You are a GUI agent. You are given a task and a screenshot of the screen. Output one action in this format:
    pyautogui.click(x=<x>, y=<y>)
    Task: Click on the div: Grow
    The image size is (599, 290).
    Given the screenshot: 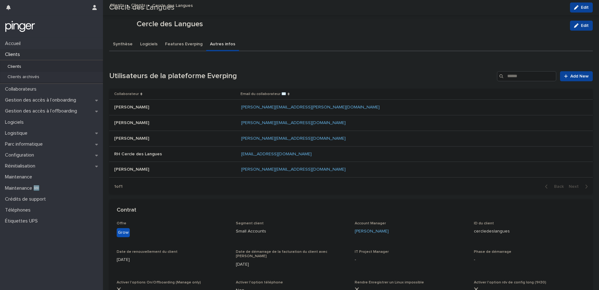 What is the action you would take?
    pyautogui.click(x=123, y=232)
    